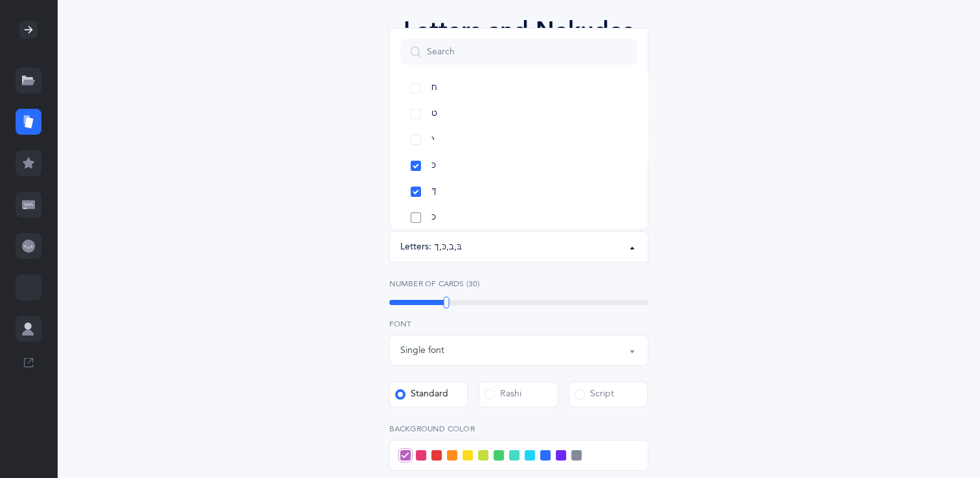 The image size is (980, 478). Describe the element at coordinates (594, 394) in the screenshot. I see `div: Script` at that location.